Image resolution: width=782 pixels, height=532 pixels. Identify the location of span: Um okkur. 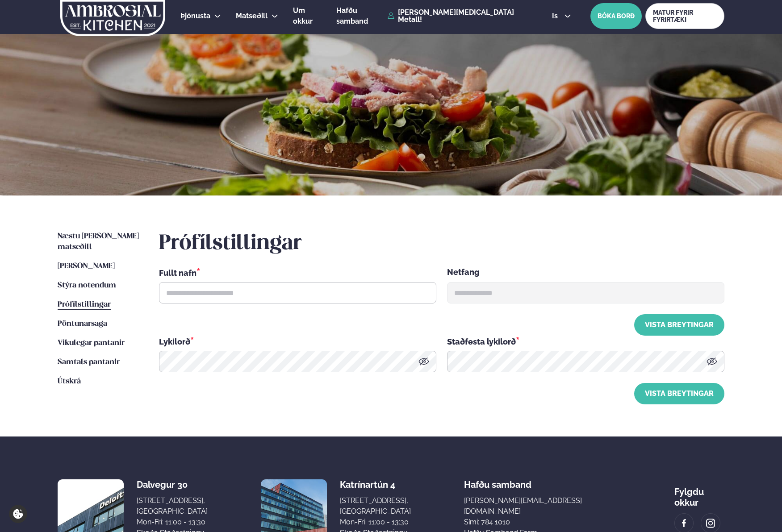
(303, 15).